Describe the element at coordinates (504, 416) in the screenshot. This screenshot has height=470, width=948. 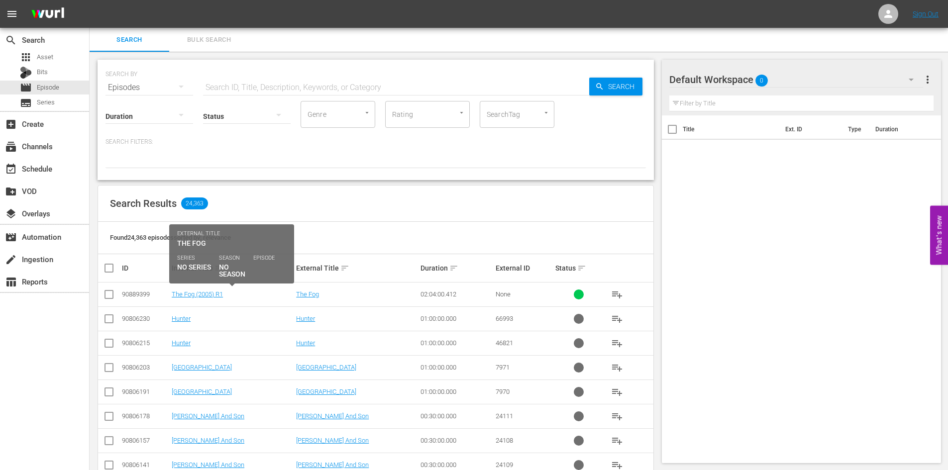
I see `span: 24111` at that location.